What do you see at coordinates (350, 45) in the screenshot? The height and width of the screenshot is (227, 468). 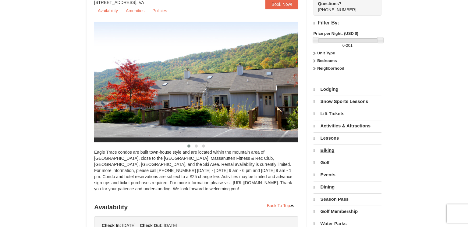 I see `span: 201` at bounding box center [350, 45].